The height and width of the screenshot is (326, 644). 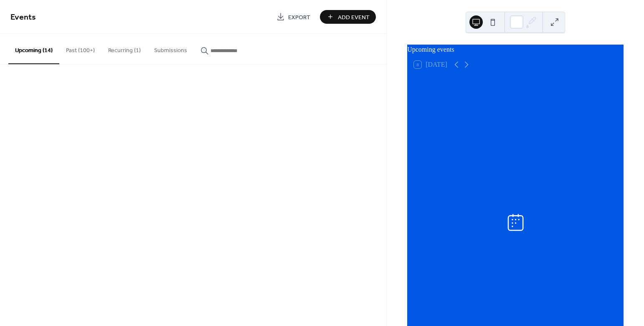 What do you see at coordinates (299, 17) in the screenshot?
I see `span: Export` at bounding box center [299, 17].